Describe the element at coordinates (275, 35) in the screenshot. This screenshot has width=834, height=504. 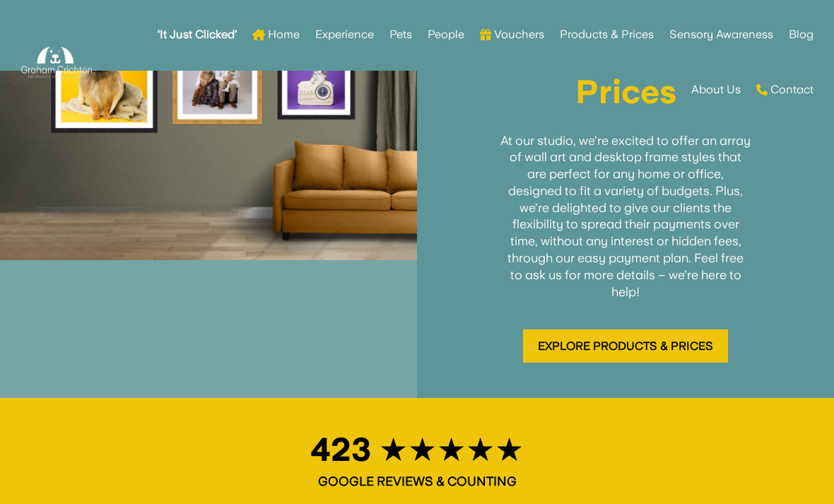
I see `a: Home` at that location.